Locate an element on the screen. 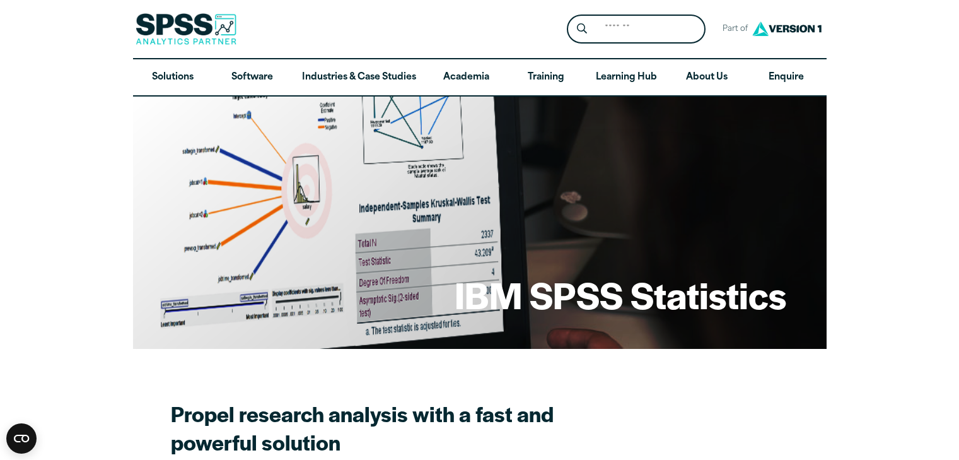 Image resolution: width=959 pixels, height=460 pixels. a: Solutions is located at coordinates (173, 78).